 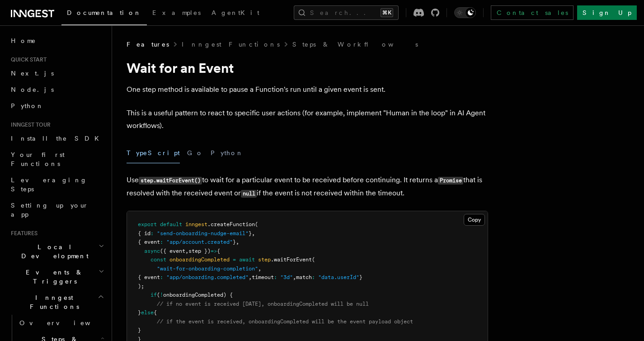 What do you see at coordinates (307, 90) in the screenshot?
I see `p: One step method is available to pause a Function's run until a given event is sent.` at bounding box center [307, 90].